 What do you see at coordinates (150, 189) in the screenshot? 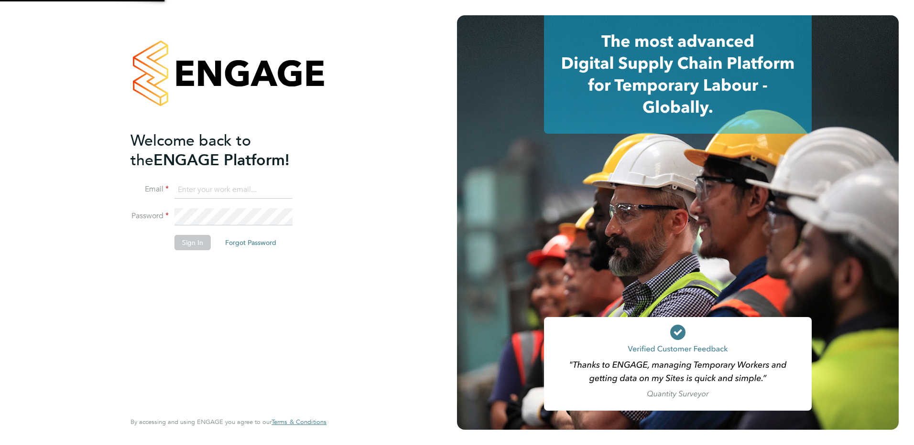
I see `label: Email` at bounding box center [150, 189].